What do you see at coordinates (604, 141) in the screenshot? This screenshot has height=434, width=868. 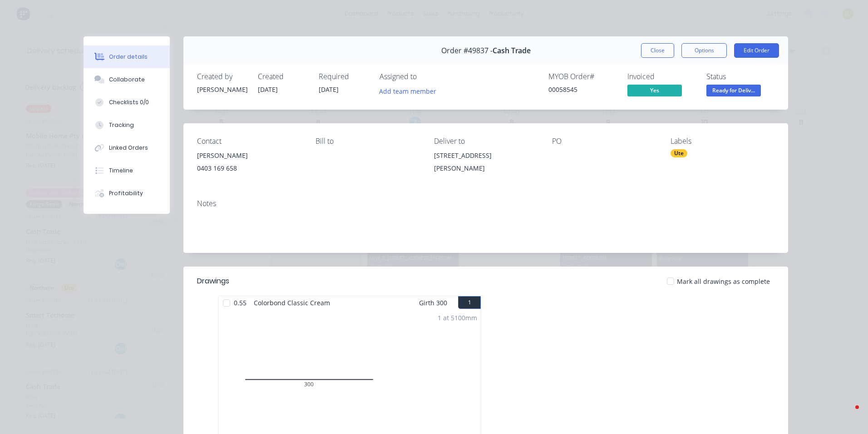 I see `div: PO` at bounding box center [604, 141].